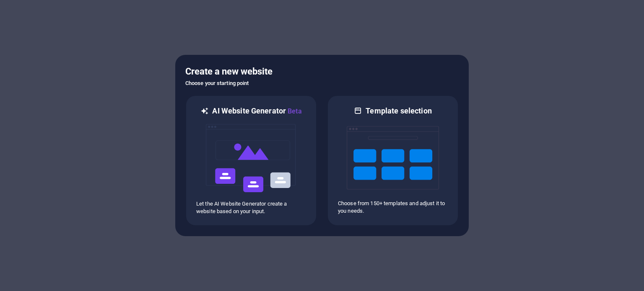 The image size is (644, 291). Describe the element at coordinates (322, 72) in the screenshot. I see `h5: Create a new website` at that location.